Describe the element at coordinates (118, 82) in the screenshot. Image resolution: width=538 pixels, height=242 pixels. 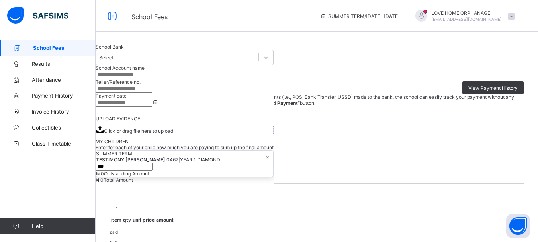
I see `label: Teller/Reference no.` at that location.